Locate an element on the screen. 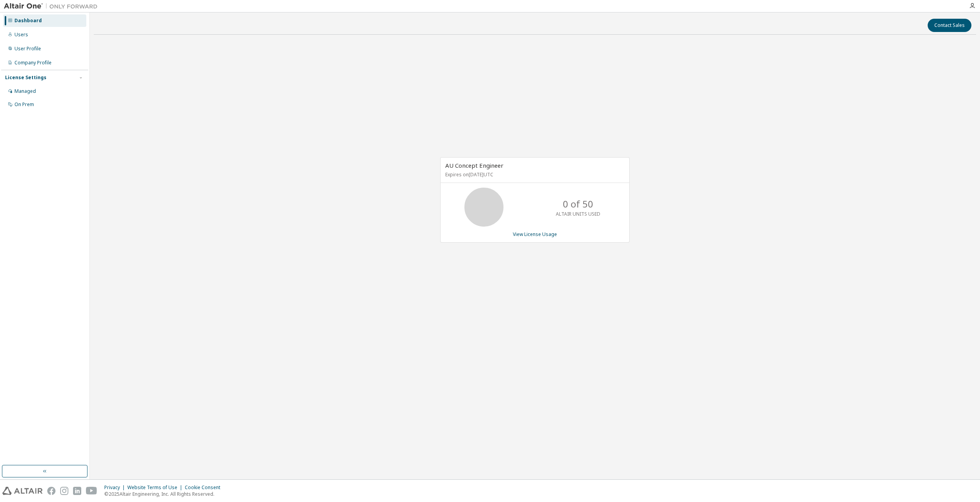 This screenshot has height=502, width=980. a: View License Usage is located at coordinates (535, 234).